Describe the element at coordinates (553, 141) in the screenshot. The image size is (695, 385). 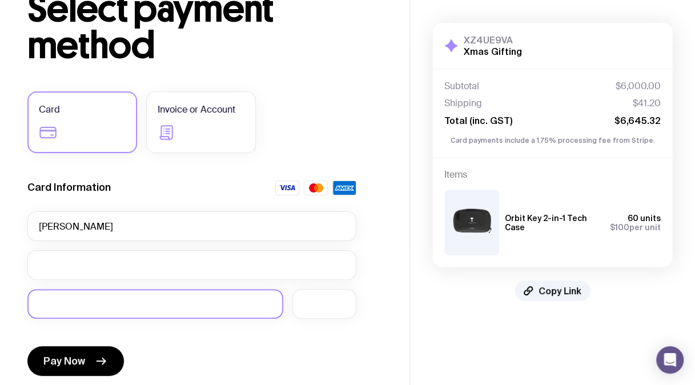
I see `p: Card payments include a 1.75% processing fee from Stripe.` at that location.